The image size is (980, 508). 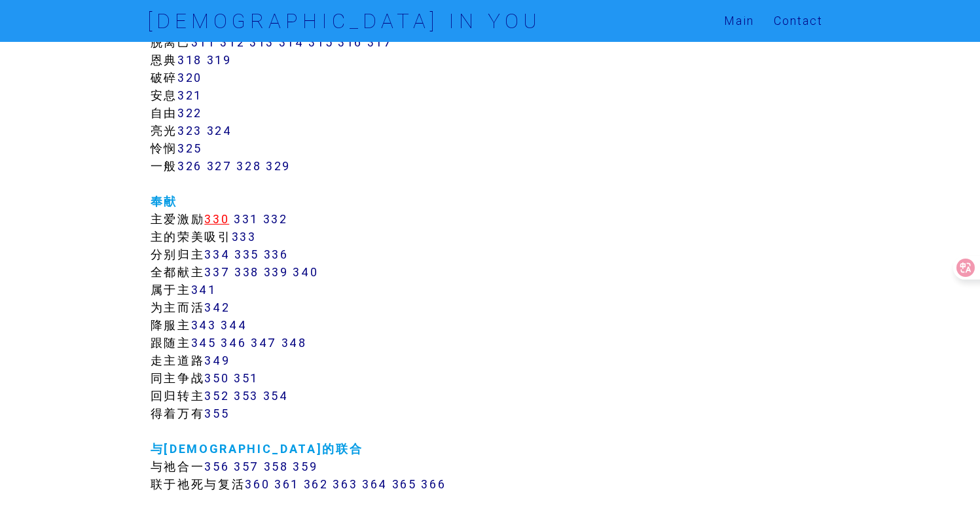 I want to click on a: 364, so click(x=374, y=483).